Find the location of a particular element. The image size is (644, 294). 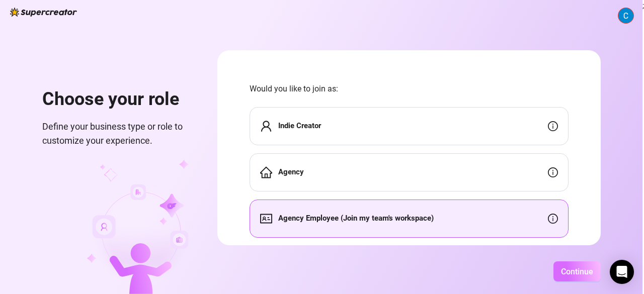

img: ACg8ocLh20ZwbK6OYTXv1phyaTvWB3qMcDiBI2Tup6dS5LkEU_jkdQ=s96-c is located at coordinates (626, 16).